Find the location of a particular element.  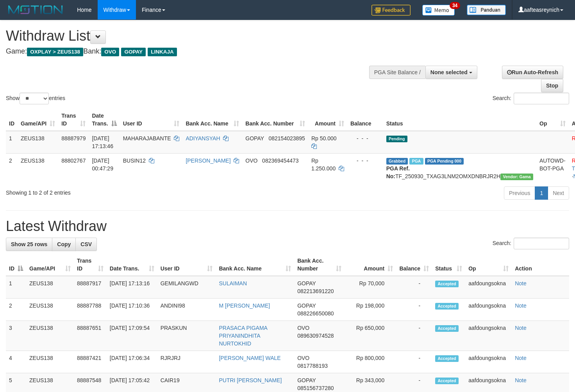

a: Next is located at coordinates (558, 193).